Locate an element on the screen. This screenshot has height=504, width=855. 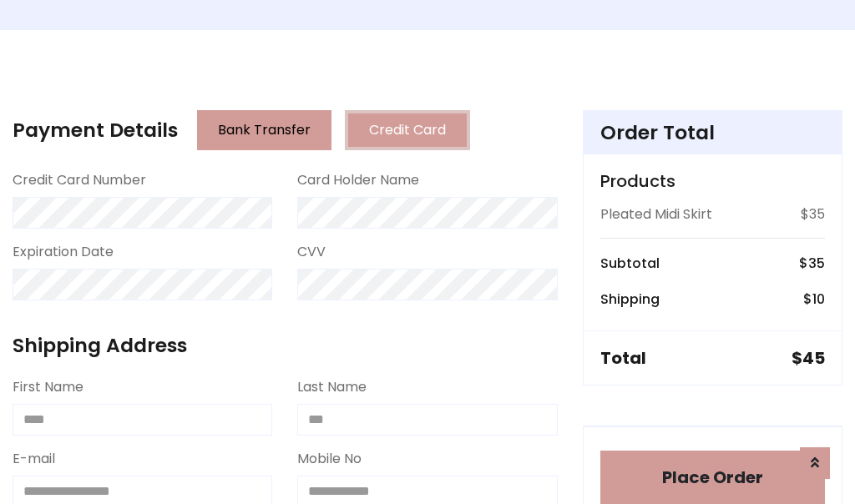
h6: Subtotal is located at coordinates (629, 262).